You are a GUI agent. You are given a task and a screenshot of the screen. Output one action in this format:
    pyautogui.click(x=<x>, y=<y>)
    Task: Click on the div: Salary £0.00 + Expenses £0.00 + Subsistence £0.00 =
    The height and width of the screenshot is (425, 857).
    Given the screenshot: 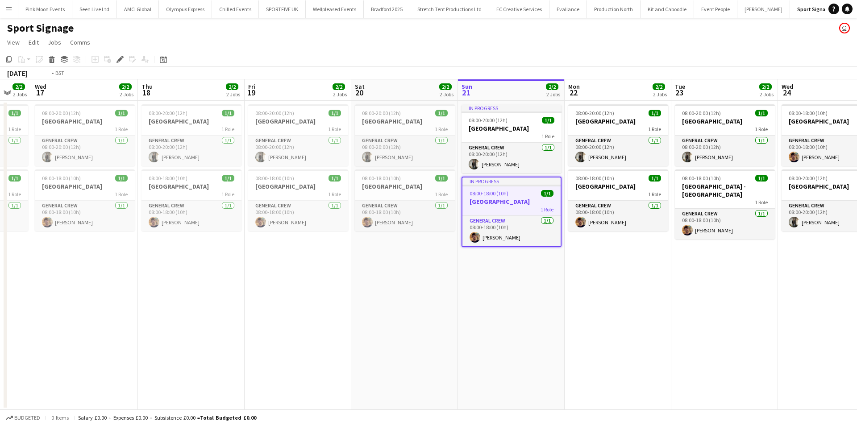 What is the action you would take?
    pyautogui.click(x=167, y=418)
    